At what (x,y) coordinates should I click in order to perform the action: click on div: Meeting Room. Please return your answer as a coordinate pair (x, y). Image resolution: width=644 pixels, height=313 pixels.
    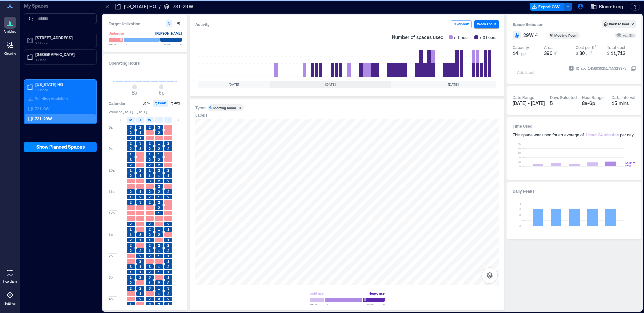
    Looking at the image, I should click on (566, 35).